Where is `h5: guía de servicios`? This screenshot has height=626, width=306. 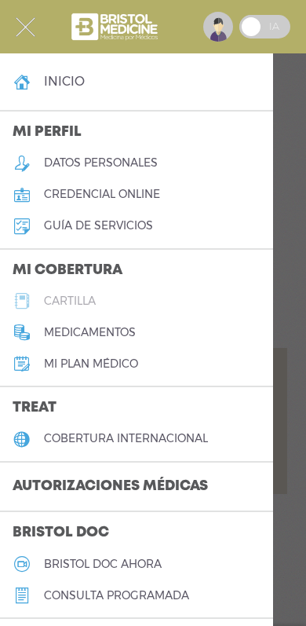
h5: guía de servicios is located at coordinates (98, 225).